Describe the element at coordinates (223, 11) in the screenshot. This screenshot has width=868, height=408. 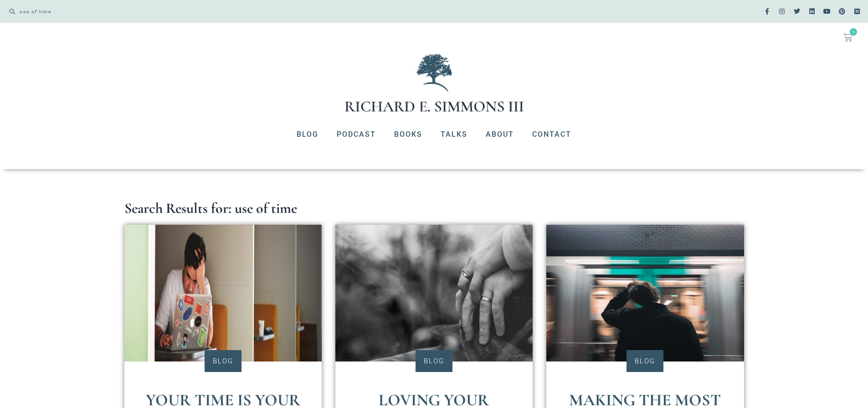
I see `input: SEARCH` at that location.